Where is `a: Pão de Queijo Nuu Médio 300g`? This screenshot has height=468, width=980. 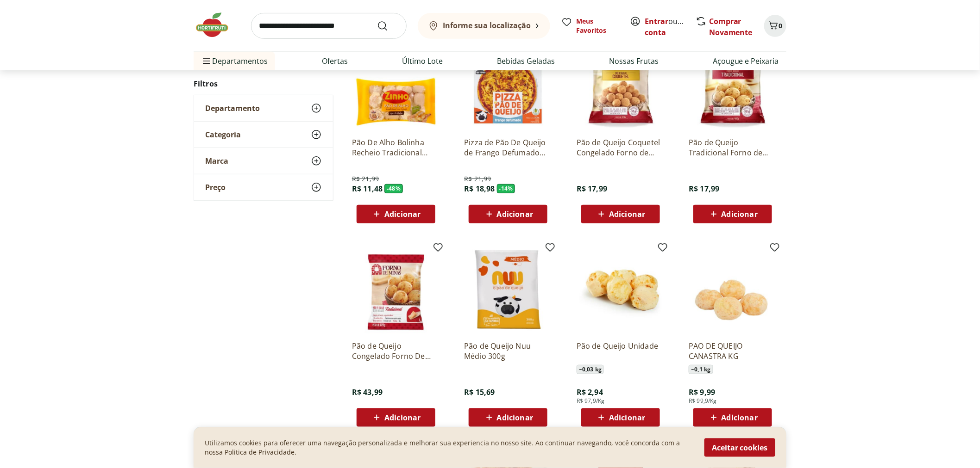
a: Pão de Queijo Nuu Médio 300g is located at coordinates (508, 351).